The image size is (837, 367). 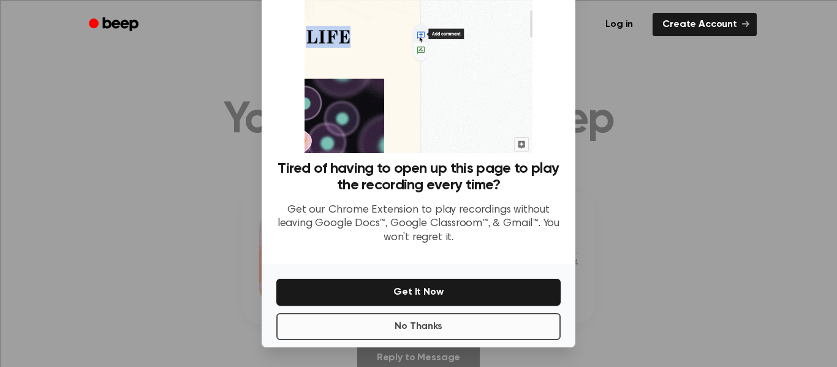 What do you see at coordinates (418, 326) in the screenshot?
I see `button: No Thanks` at bounding box center [418, 326].